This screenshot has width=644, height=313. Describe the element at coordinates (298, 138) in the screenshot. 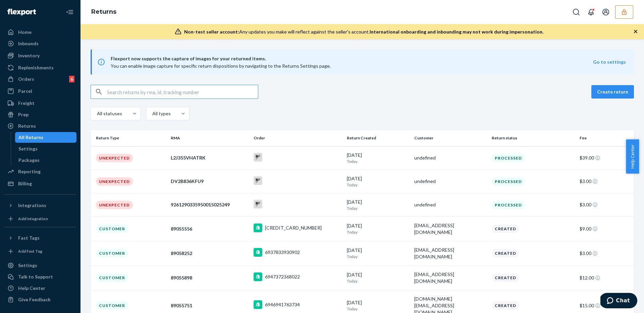

I see `th: Order` at that location.